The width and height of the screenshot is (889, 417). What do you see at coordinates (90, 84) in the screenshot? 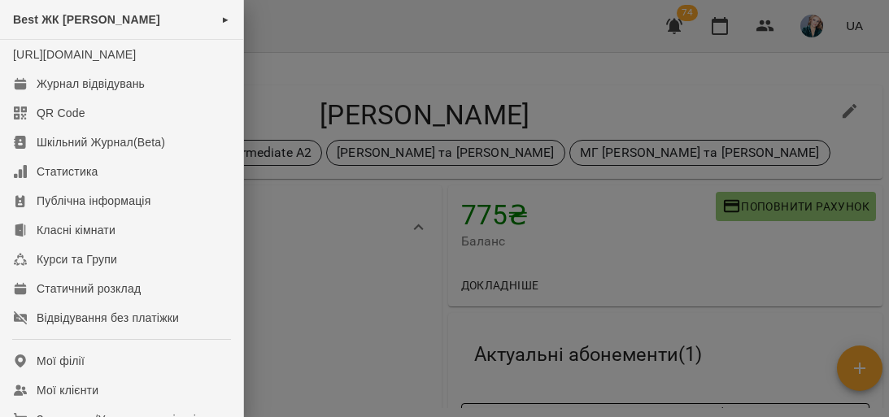
I see `div: Журнал відвідувань` at bounding box center [90, 84].